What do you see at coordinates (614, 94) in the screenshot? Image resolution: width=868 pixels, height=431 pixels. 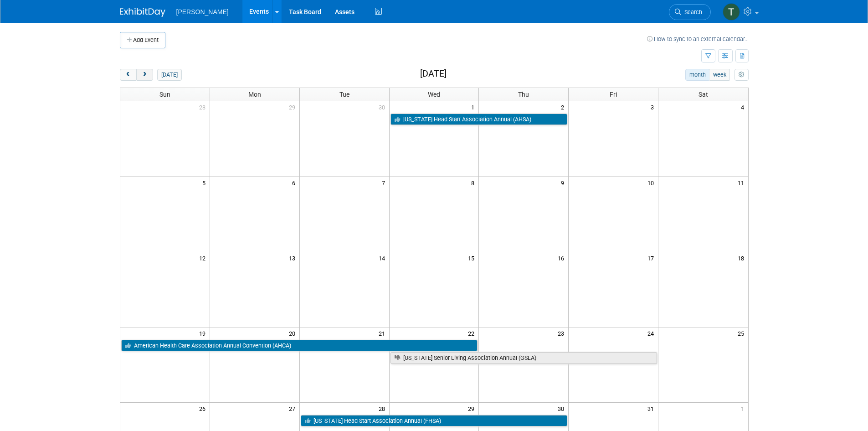 I see `span: Fri` at bounding box center [614, 94].